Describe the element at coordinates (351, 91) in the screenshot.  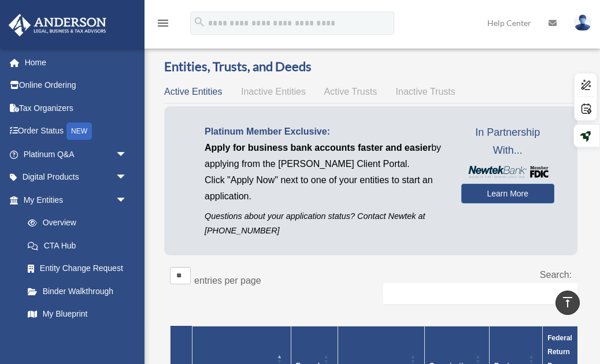
I see `span: Active Trusts` at that location.